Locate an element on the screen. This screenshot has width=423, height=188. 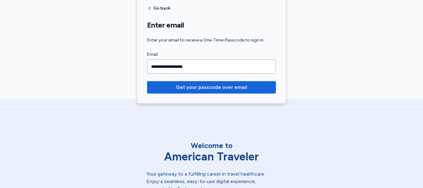
h1: Enter email is located at coordinates (212, 25).